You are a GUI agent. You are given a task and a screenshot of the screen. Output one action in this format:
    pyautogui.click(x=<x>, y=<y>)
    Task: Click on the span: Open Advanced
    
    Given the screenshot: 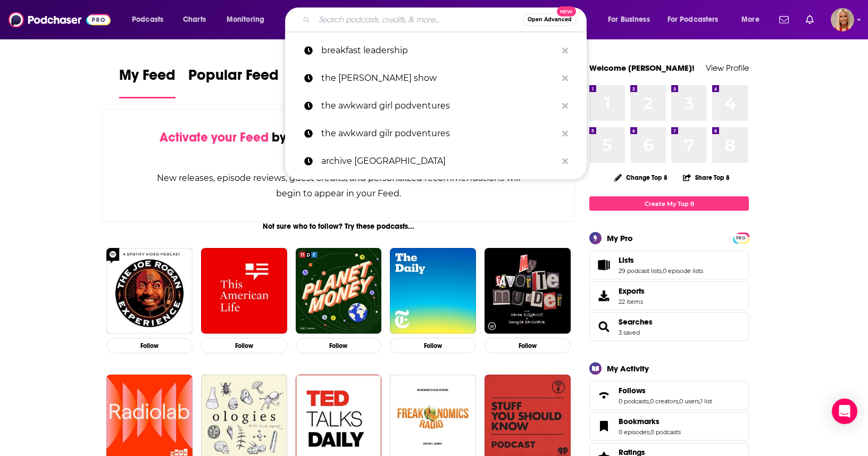 What is the action you would take?
    pyautogui.click(x=549, y=20)
    